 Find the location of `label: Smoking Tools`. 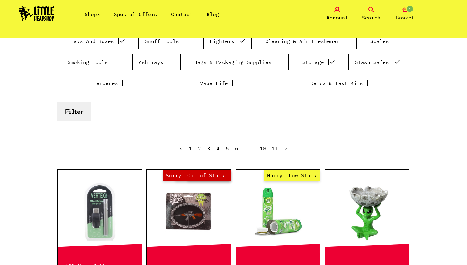

label: Smoking Tools is located at coordinates (93, 62).